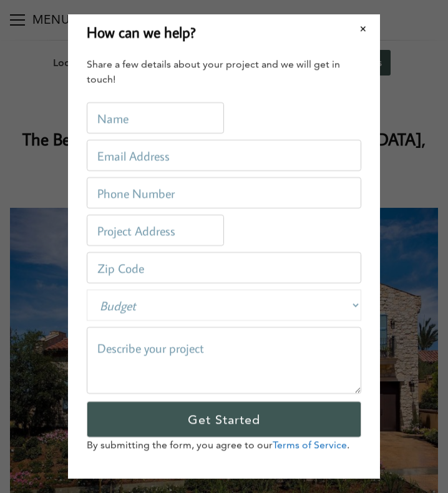  What do you see at coordinates (141, 32) in the screenshot?
I see `h2: How can we help?` at bounding box center [141, 32].